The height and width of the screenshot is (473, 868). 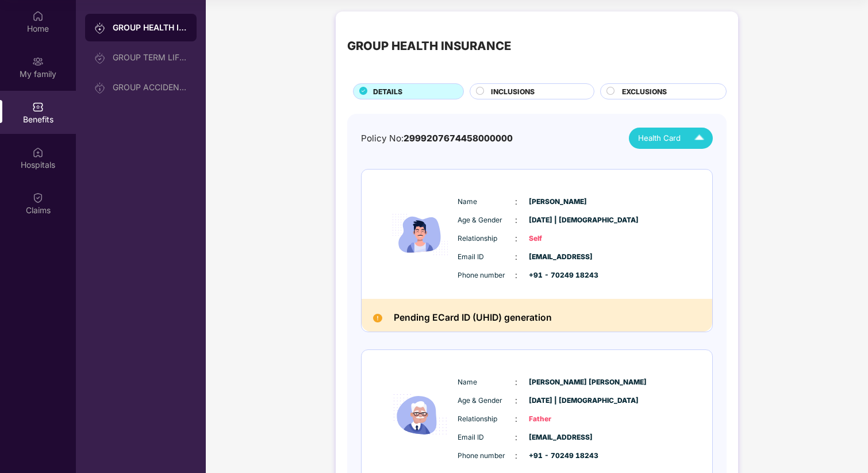 What do you see at coordinates (671, 138) in the screenshot?
I see `button: Health Card` at bounding box center [671, 138].